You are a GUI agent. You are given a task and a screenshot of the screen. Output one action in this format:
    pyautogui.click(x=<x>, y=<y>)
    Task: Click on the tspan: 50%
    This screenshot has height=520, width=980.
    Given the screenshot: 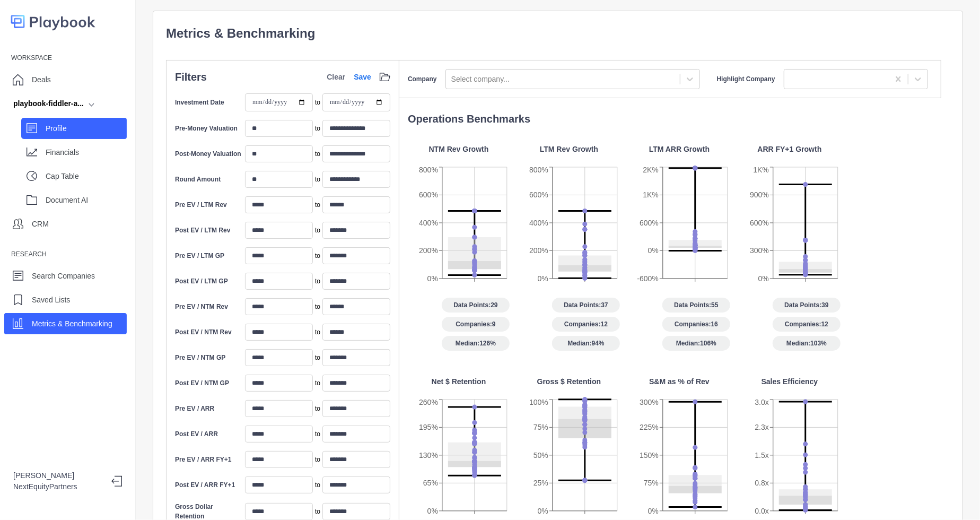 What is the action you would take?
    pyautogui.click(x=541, y=455)
    